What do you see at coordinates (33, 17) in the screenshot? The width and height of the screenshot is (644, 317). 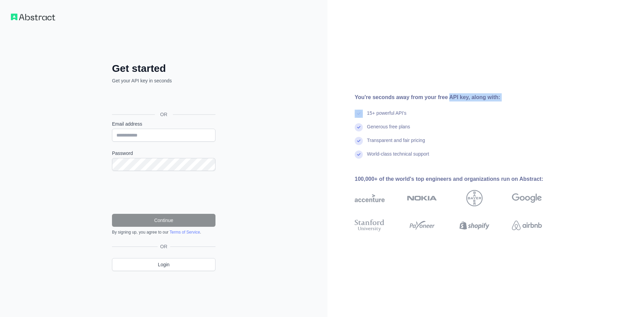 I see `img: Workflow` at bounding box center [33, 17].